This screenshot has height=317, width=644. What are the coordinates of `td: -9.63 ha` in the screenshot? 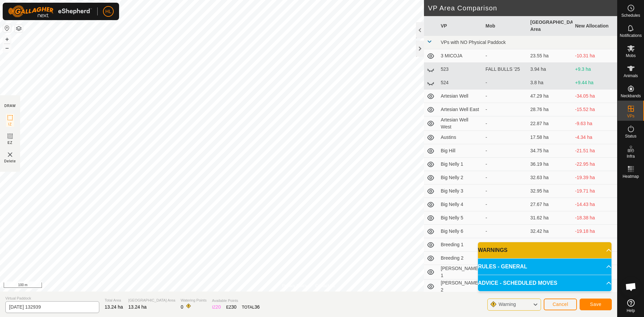 It's located at (595, 123).